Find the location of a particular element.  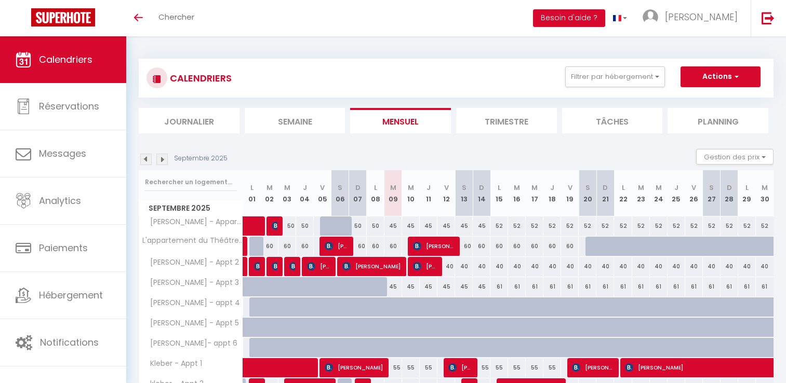

span: mustapha ouiakoun is located at coordinates (274, 226).